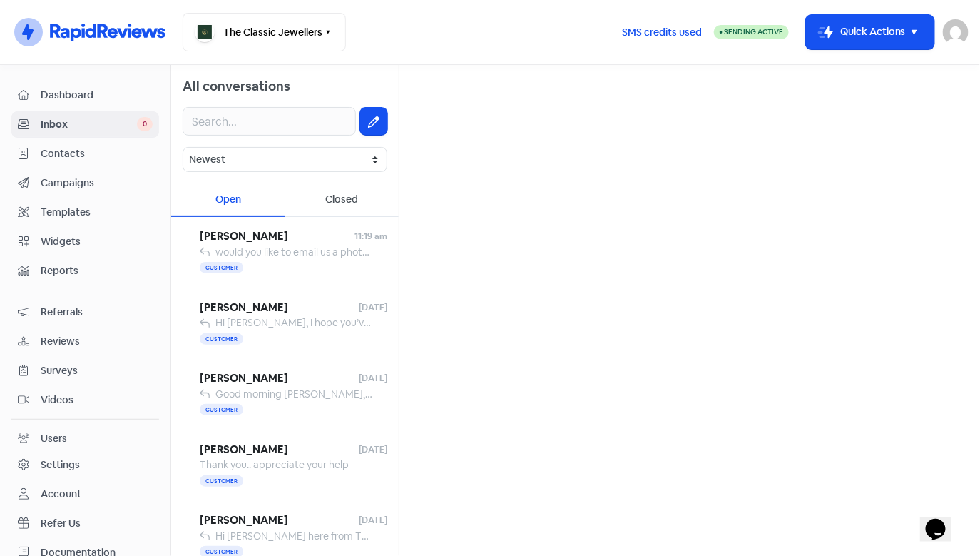 The image size is (980, 556). What do you see at coordinates (85, 241) in the screenshot?
I see `a: Widgets` at bounding box center [85, 241].